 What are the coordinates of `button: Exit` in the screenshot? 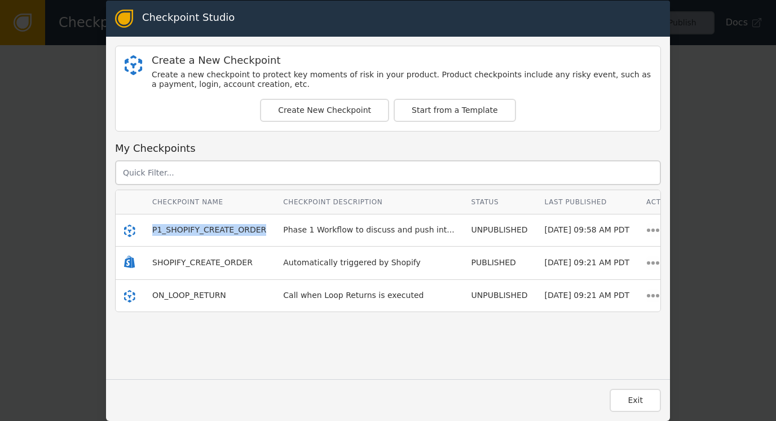 It's located at (635, 400).